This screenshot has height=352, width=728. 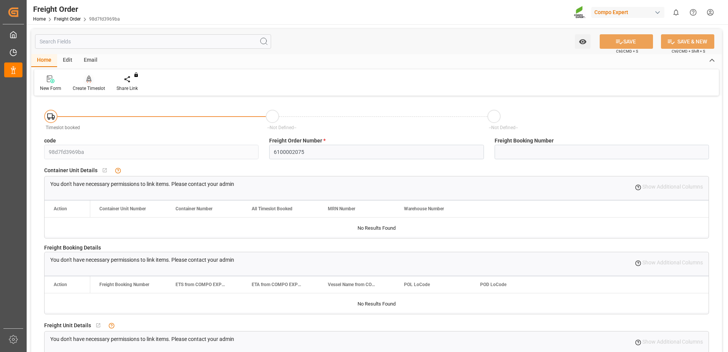 I want to click on div: Edit, so click(x=67, y=61).